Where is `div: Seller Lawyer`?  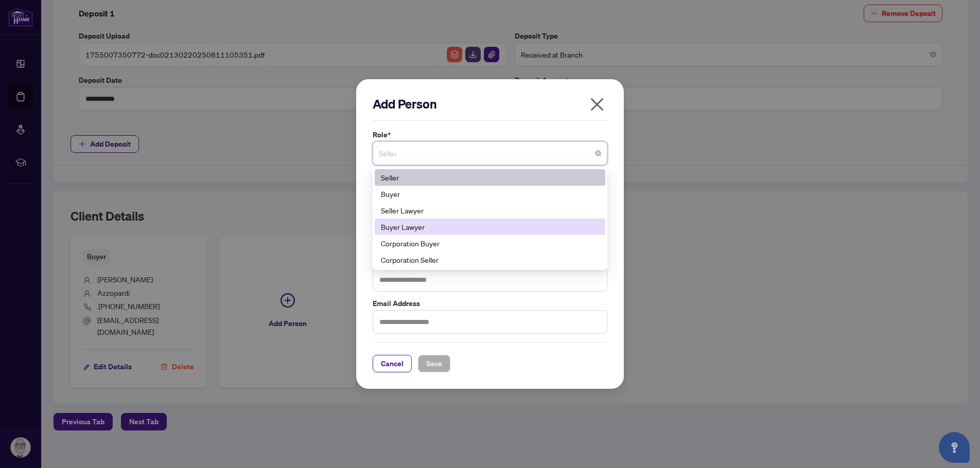 div: Seller Lawyer is located at coordinates (490, 210).